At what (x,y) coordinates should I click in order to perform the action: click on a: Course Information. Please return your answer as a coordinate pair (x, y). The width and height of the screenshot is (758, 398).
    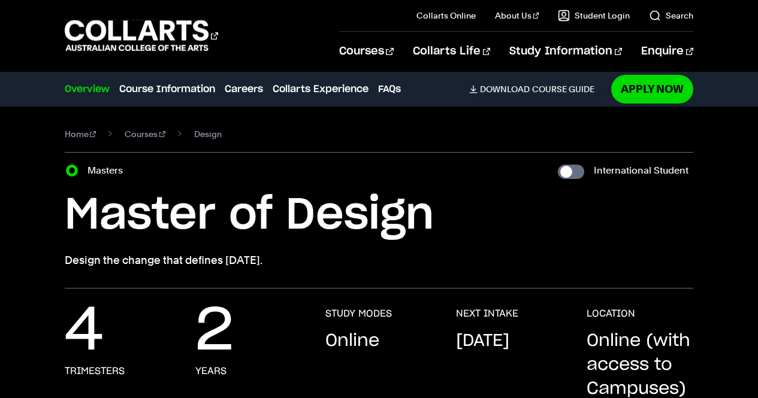
    Looking at the image, I should click on (167, 89).